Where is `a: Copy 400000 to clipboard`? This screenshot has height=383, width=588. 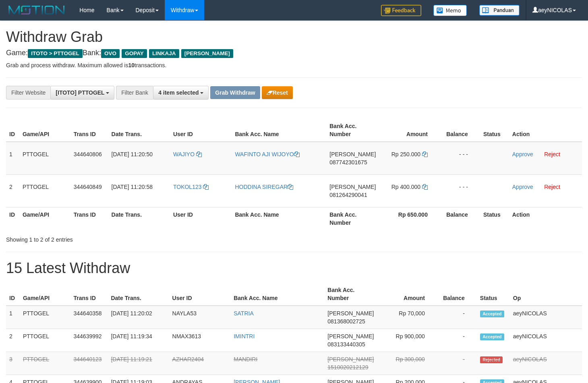 a: Copy 400000 to clipboard is located at coordinates (425, 187).